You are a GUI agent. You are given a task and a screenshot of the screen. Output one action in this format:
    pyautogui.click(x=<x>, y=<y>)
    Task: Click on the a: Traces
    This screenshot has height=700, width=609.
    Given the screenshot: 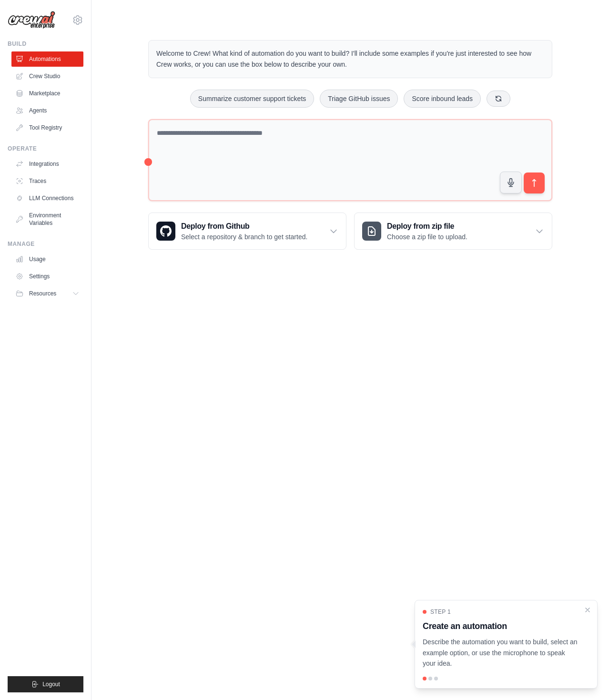 What is the action you would take?
    pyautogui.click(x=47, y=181)
    